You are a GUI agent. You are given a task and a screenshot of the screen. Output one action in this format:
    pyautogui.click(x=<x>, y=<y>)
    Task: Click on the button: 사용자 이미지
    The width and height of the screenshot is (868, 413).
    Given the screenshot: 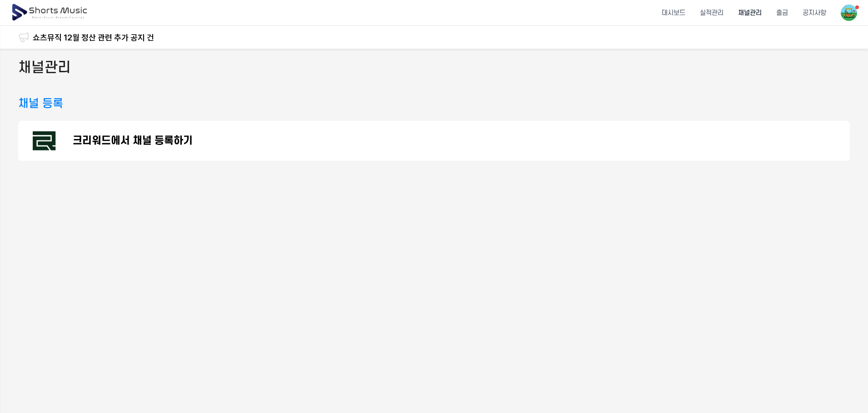 What is the action you would take?
    pyautogui.click(x=849, y=13)
    